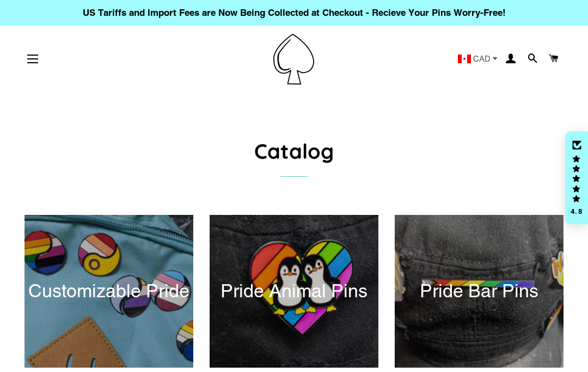  Describe the element at coordinates (294, 291) in the screenshot. I see `a: Pride Animal Pins` at that location.